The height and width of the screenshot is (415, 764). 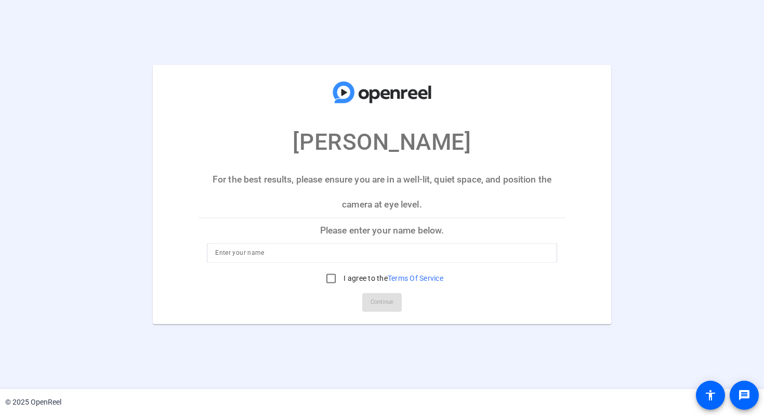 I want to click on p: Please enter your name below., so click(x=382, y=230).